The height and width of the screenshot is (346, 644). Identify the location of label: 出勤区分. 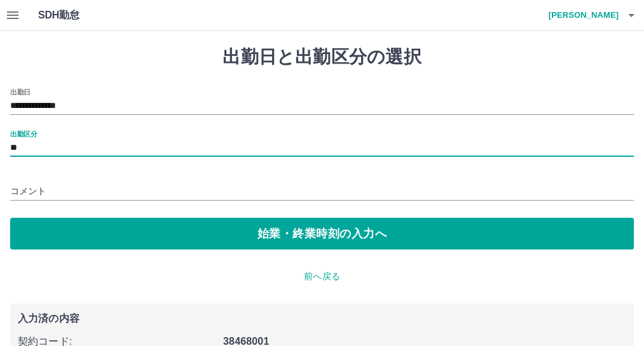
(23, 133).